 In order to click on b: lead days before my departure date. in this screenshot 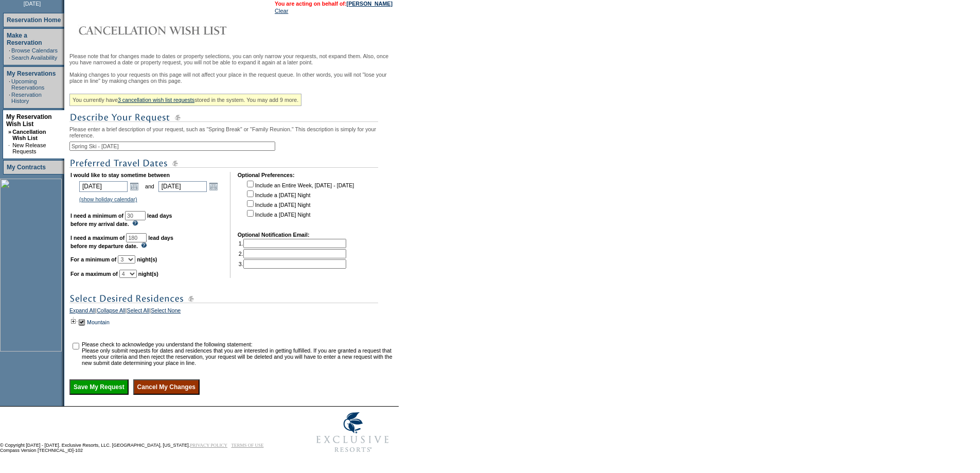, I will do `click(122, 242)`.